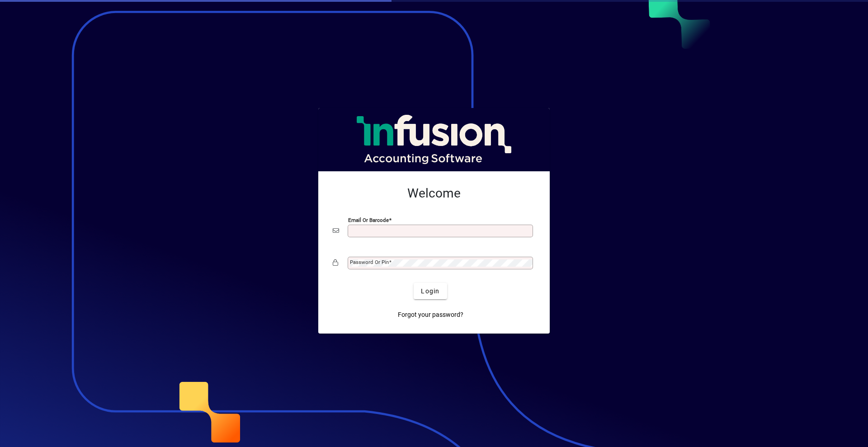 The height and width of the screenshot is (447, 868). What do you see at coordinates (430, 291) in the screenshot?
I see `span: Login` at bounding box center [430, 291].